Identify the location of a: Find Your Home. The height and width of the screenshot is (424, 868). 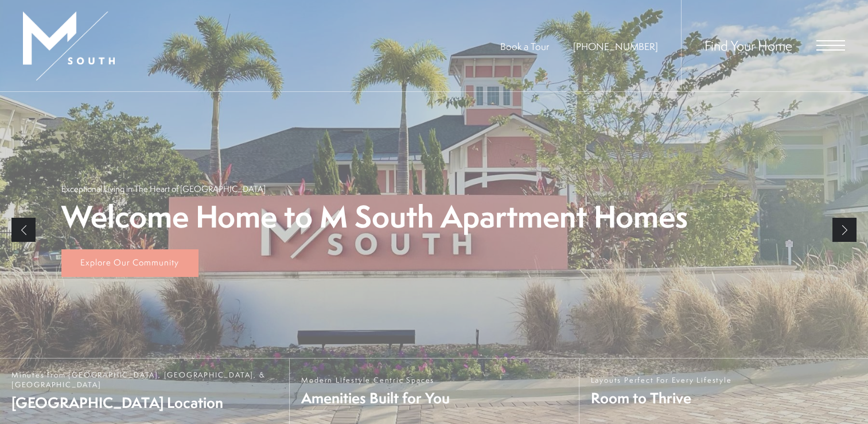
(749, 45).